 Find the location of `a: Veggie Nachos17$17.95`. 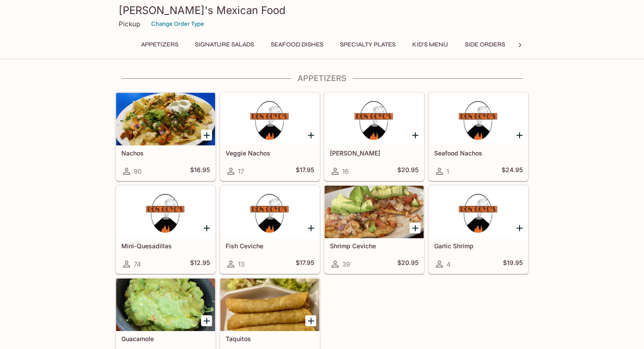

a: Veggie Nachos17$17.95 is located at coordinates (270, 137).